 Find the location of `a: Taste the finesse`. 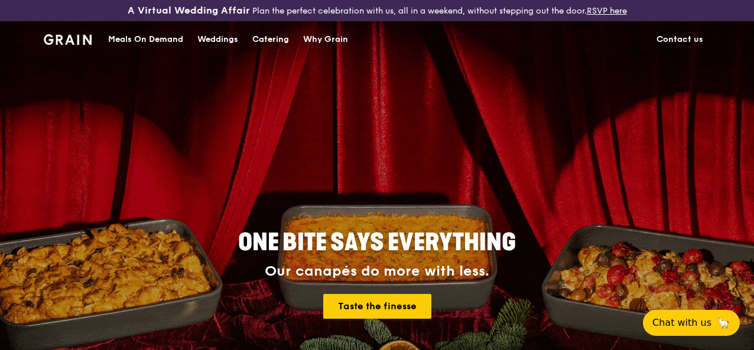

a: Taste the finesse is located at coordinates (377, 307).